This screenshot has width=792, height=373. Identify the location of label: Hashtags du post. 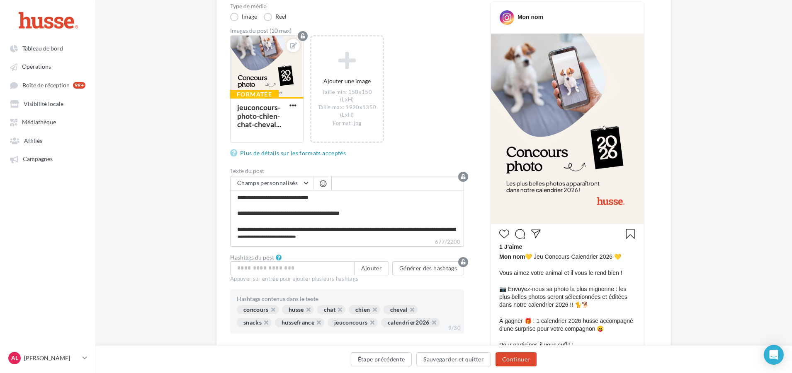
(252, 258).